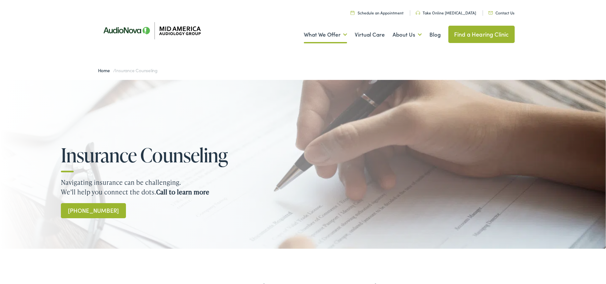 The height and width of the screenshot is (284, 606). Describe the element at coordinates (325, 35) in the screenshot. I see `a: What We Offer` at that location.